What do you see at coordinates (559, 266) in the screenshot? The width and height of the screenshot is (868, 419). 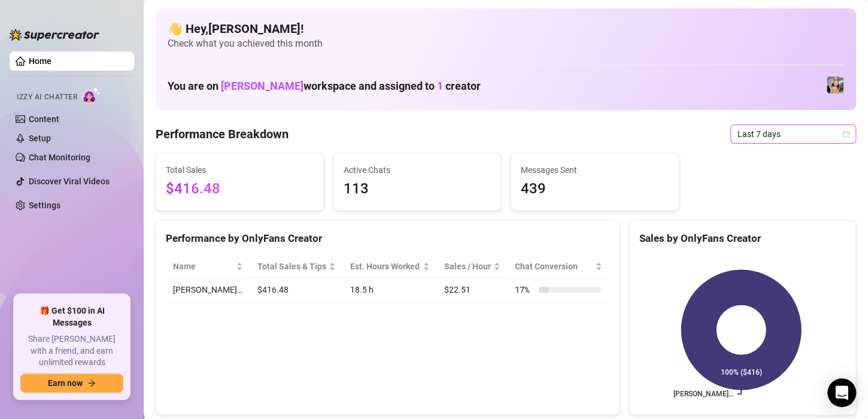 I see `th: Chat Conversion` at bounding box center [559, 266].